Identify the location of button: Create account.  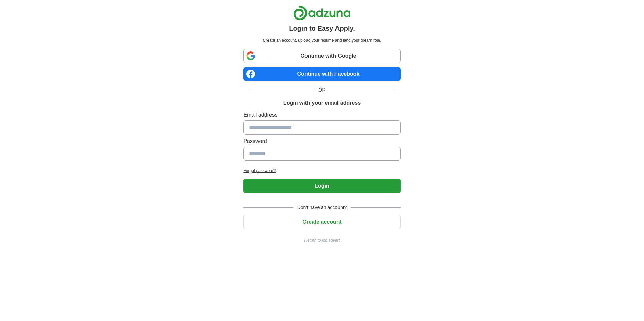
(322, 222).